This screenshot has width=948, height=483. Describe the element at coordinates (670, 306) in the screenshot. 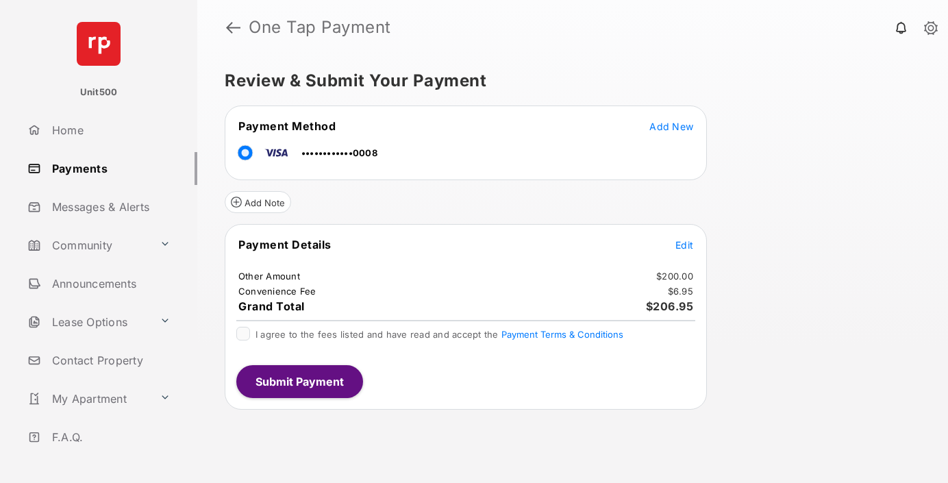

I see `span: $206.95` at that location.